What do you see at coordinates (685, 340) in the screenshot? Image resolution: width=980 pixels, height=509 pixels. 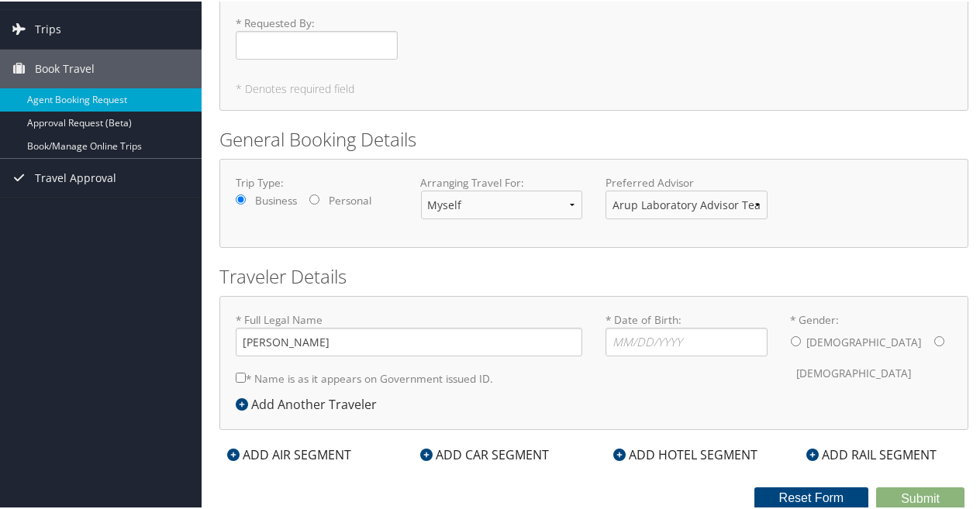 I see `input: * Date of Birth:` at bounding box center [685, 340].